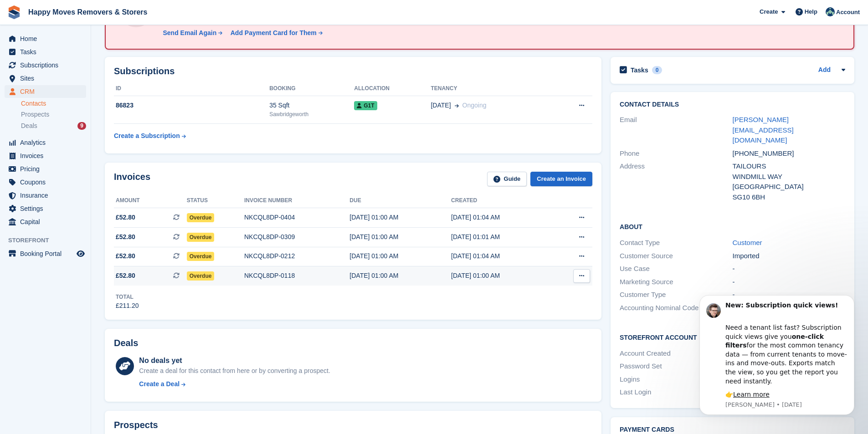 Image resolution: width=868 pixels, height=434 pixels. What do you see at coordinates (312, 89) in the screenshot?
I see `th: Booking` at bounding box center [312, 89].